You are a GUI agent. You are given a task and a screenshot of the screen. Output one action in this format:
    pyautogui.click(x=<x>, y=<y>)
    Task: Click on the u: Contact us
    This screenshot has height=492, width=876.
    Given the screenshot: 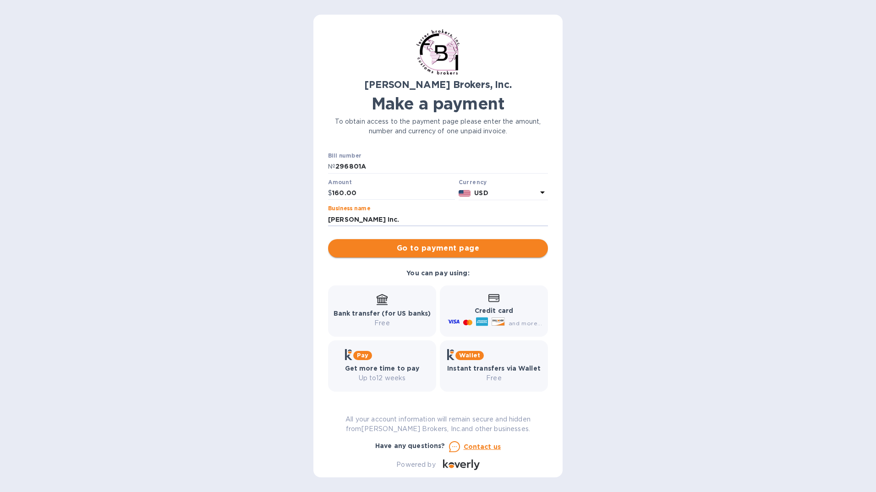 What is the action you would take?
    pyautogui.click(x=482, y=447)
    